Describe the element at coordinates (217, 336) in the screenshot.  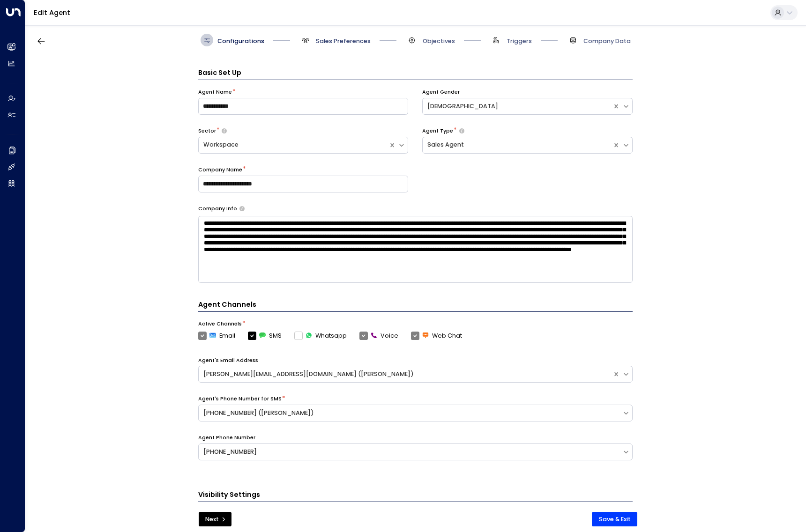
I see `label: Email` at that location.